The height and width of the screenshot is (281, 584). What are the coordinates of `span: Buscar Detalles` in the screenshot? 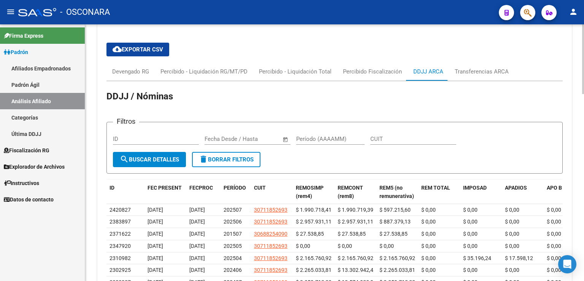 It's located at (149, 159).